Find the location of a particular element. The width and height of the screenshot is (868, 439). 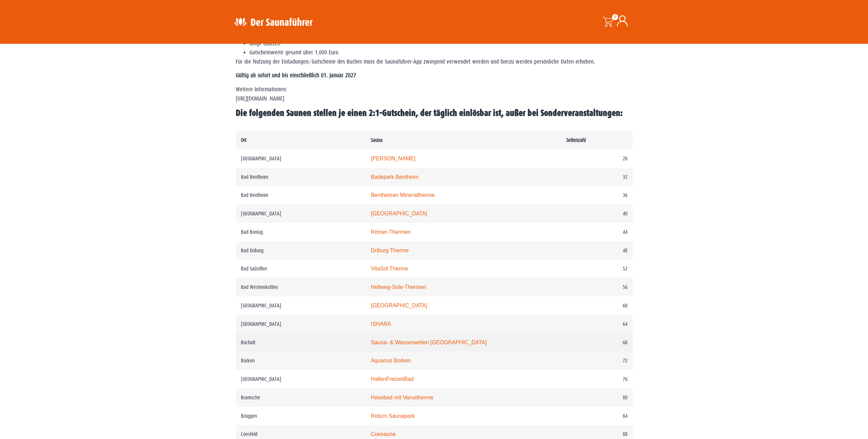

a: Driburg Therme is located at coordinates (390, 250).